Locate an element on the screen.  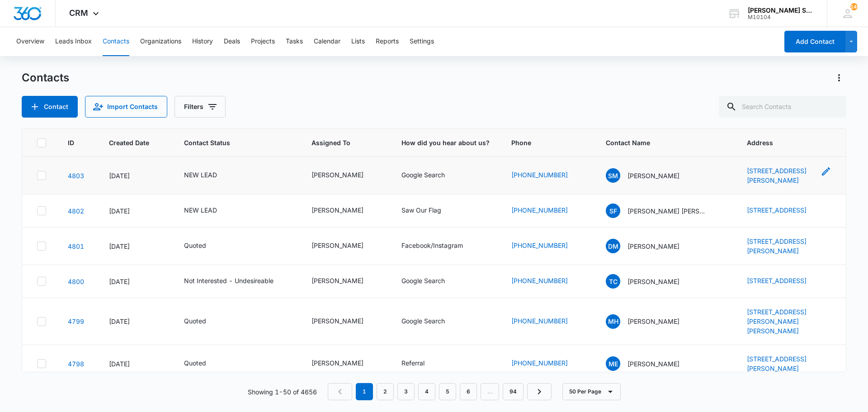
div: Contact Name - Sherleanne McFadden - Select to Edit Field is located at coordinates (650, 176).